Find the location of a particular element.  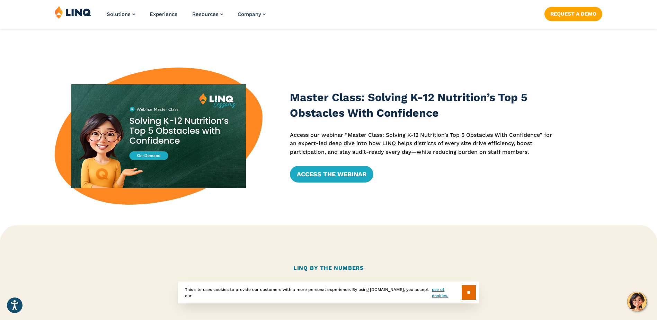

span: Solutions is located at coordinates (118, 14).